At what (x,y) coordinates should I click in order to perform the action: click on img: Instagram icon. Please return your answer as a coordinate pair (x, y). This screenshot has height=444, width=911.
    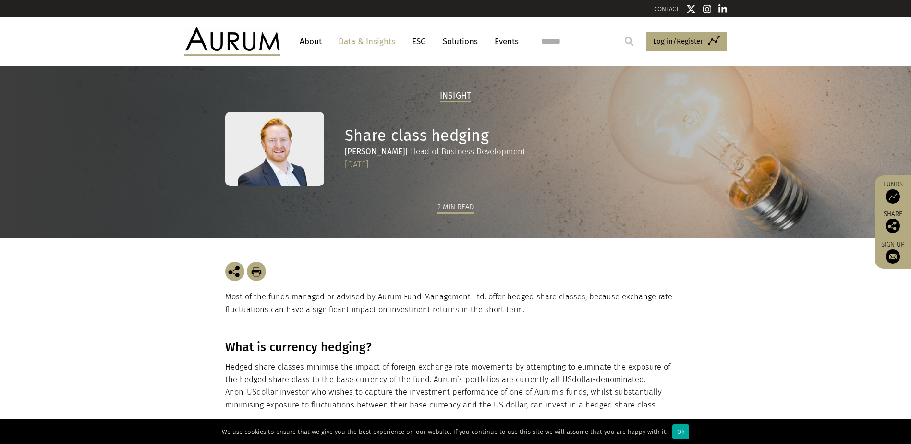
    Looking at the image, I should click on (707, 9).